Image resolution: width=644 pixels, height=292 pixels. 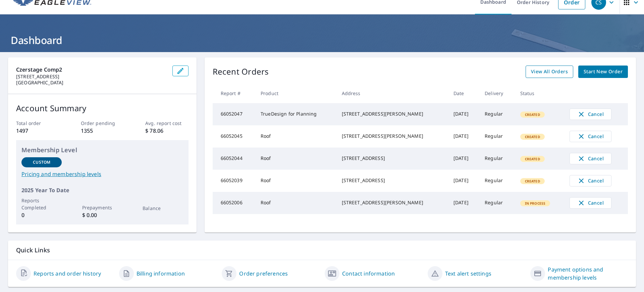 I want to click on p: Total order, so click(x=37, y=123).